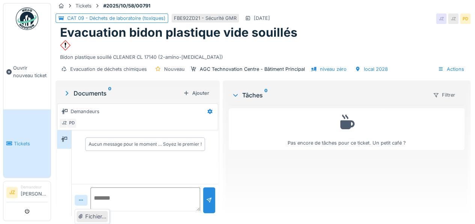  Describe the element at coordinates (30, 72) in the screenshot. I see `span: Ouvrir nouveau ticket` at that location.